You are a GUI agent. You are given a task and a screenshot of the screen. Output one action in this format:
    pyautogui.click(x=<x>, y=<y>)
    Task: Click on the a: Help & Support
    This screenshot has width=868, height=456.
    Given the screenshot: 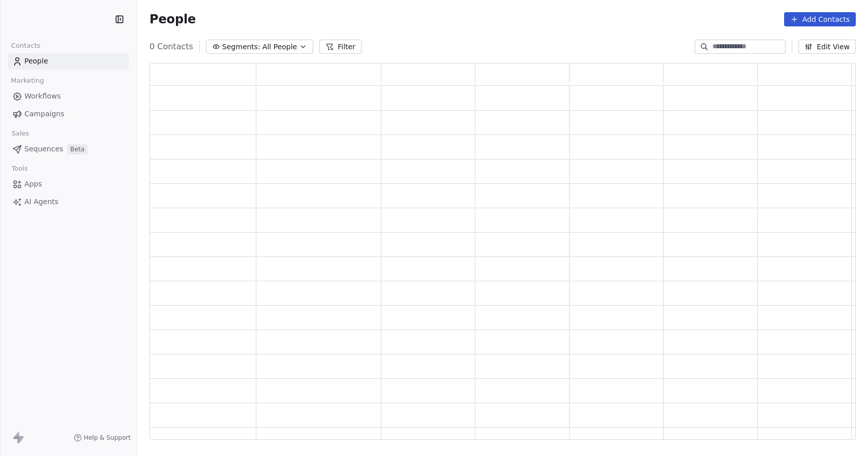 What is the action you would take?
    pyautogui.click(x=102, y=438)
    